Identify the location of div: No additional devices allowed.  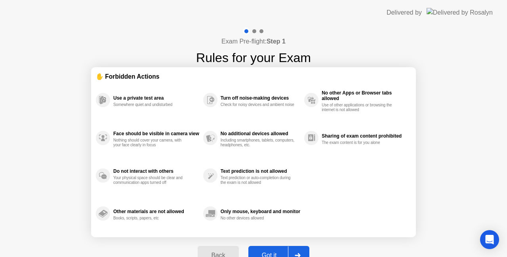
(260, 134).